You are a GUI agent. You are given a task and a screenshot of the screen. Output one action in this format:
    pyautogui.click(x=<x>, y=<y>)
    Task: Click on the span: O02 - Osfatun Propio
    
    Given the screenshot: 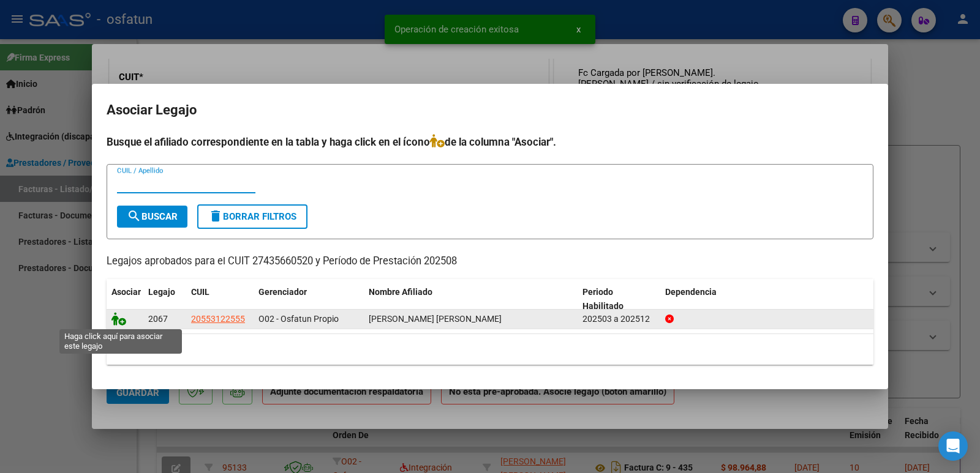 What is the action you would take?
    pyautogui.click(x=298, y=319)
    